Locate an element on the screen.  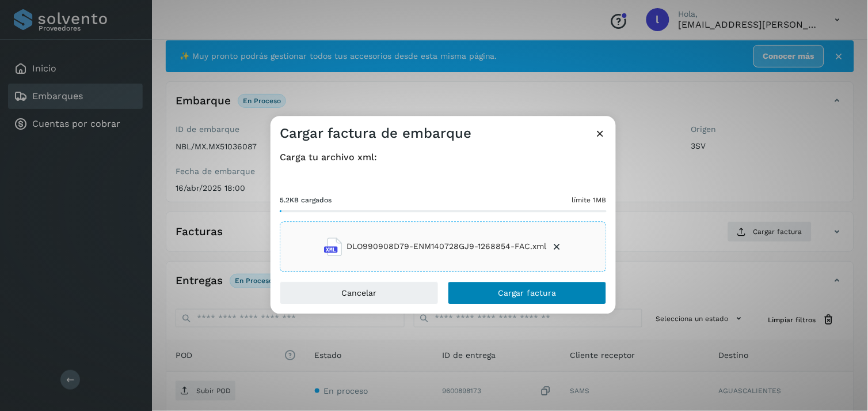
span: Cancelar is located at coordinates (359, 293).